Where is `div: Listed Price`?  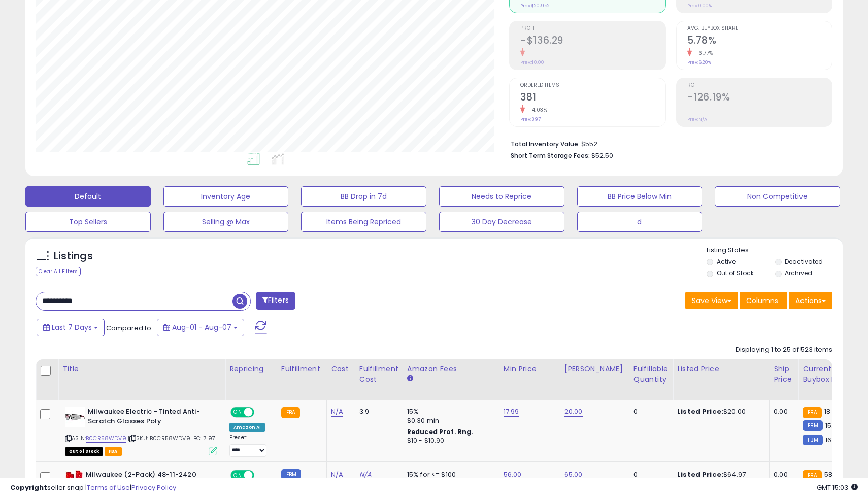 div: Listed Price is located at coordinates (721, 368).